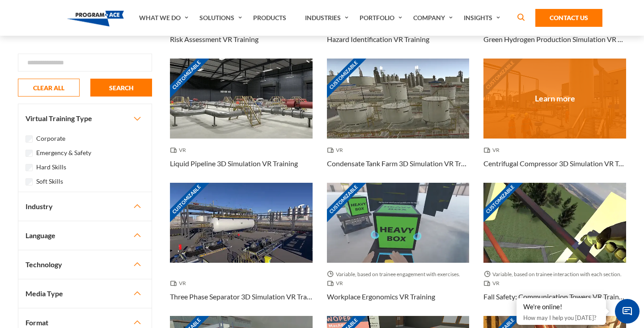 This screenshot has height=328, width=644. I want to click on button: CLEAR ALL, so click(49, 88).